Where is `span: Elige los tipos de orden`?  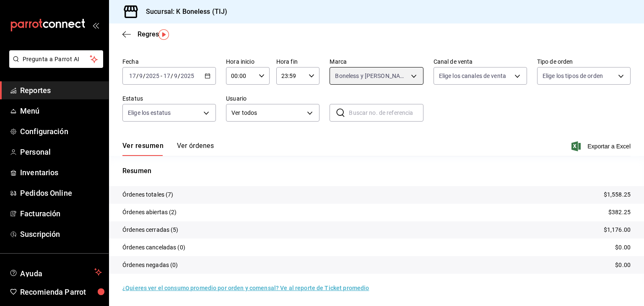
span: Elige los tipos de orden is located at coordinates (572, 76).